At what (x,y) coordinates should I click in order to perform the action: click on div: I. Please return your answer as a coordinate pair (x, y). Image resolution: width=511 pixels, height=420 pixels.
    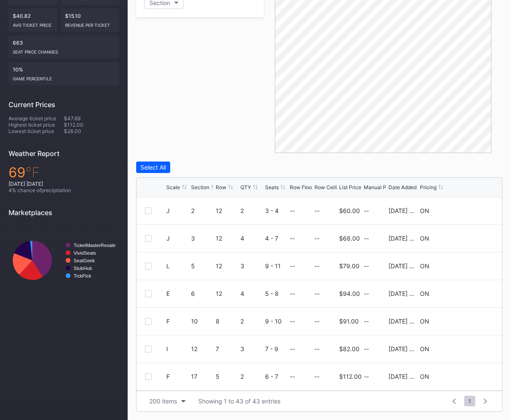
    Looking at the image, I should click on (167, 348).